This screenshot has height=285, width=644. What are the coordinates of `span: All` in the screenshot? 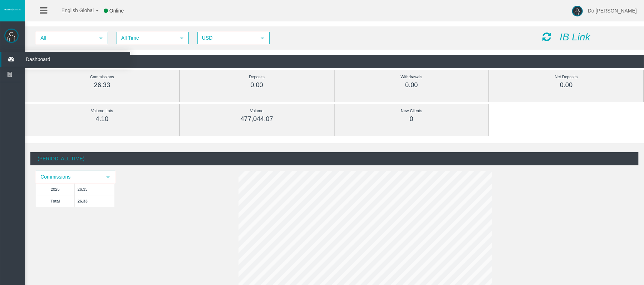 It's located at (66, 38).